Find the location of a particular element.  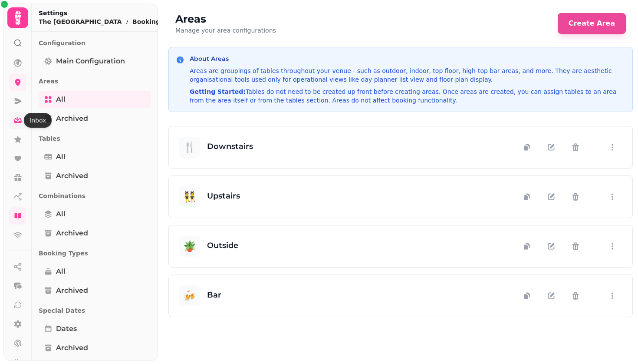

p: Tables do not need to be created up front before creating areas. Once areas are created, you can ... is located at coordinates (408, 96).